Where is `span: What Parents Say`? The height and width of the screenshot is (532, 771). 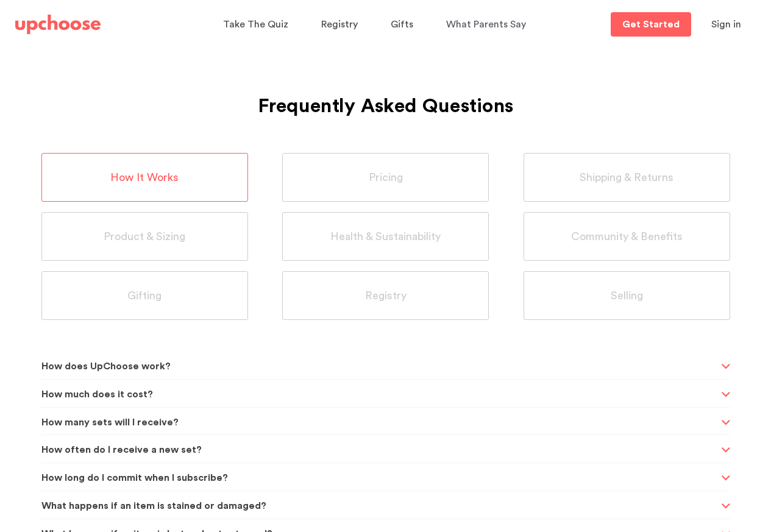 span: What Parents Say is located at coordinates (485, 24).